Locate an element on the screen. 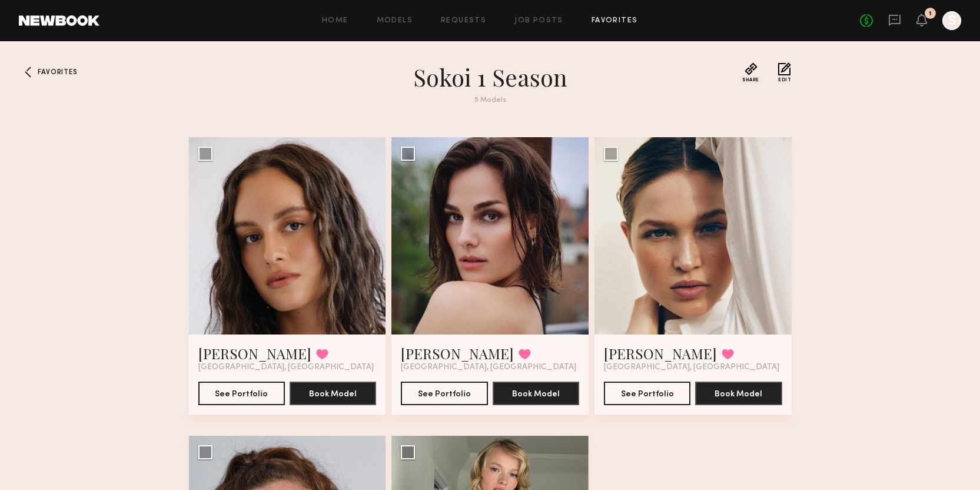  div: 5 Models is located at coordinates (490, 100).